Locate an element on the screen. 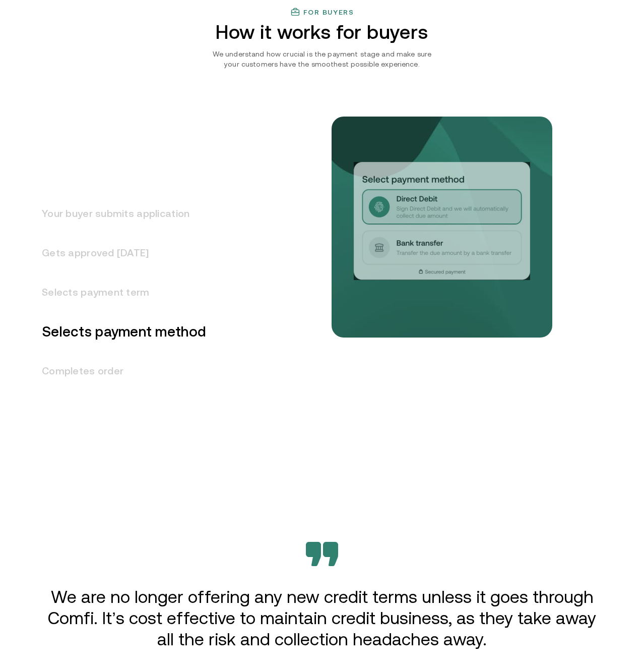 The height and width of the screenshot is (665, 644). img: Selects payment method is located at coordinates (442, 221).